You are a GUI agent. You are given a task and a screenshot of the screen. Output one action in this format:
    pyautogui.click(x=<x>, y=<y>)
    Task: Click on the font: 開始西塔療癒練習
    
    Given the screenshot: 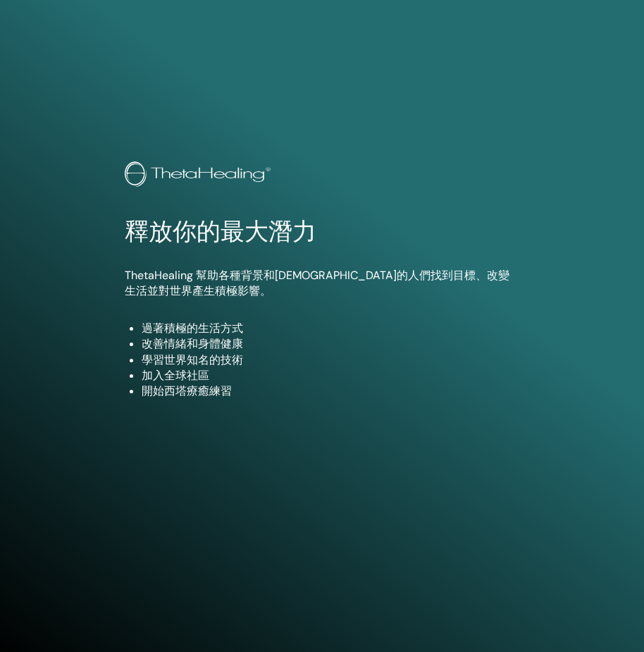 What is the action you would take?
    pyautogui.click(x=187, y=390)
    